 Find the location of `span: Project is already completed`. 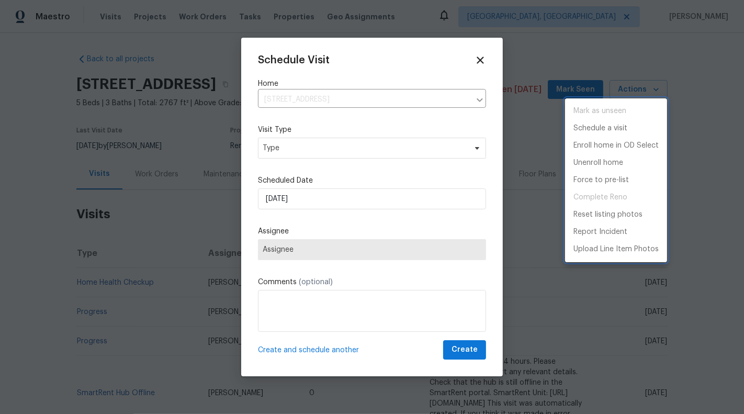

span: Project is already completed is located at coordinates (615, 197).